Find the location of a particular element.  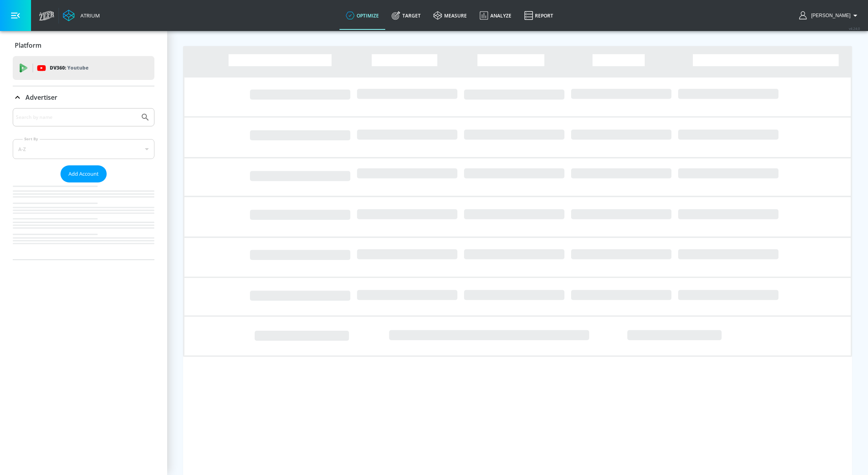

div: Platform is located at coordinates (84, 45).